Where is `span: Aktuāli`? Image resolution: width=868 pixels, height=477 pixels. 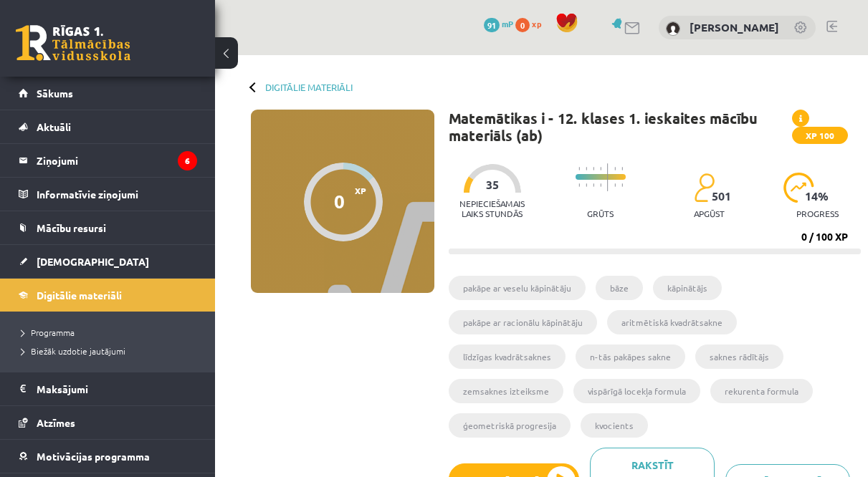 span: Aktuāli is located at coordinates (54, 127).